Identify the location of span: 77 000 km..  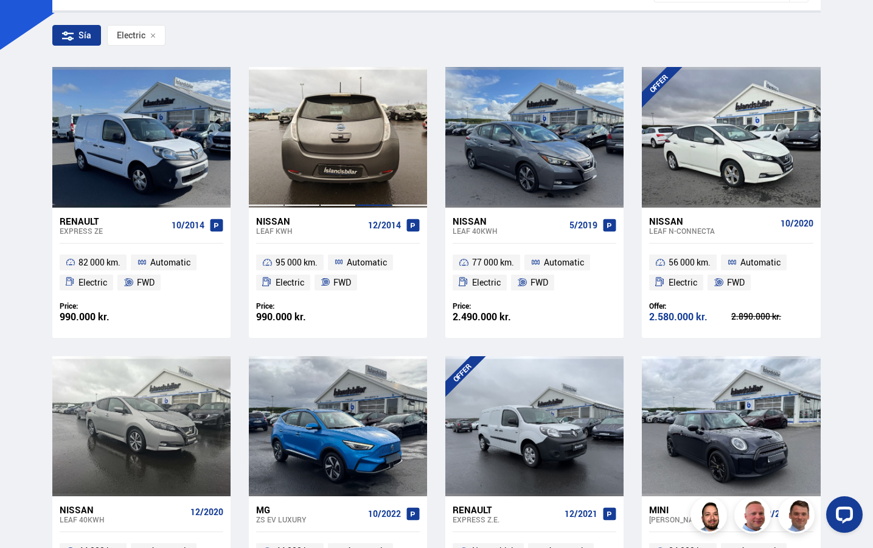
(493, 262).